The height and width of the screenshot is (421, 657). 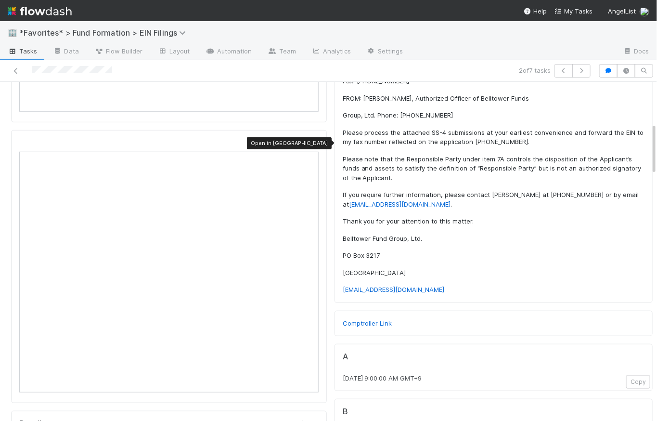 What do you see at coordinates (493, 221) in the screenshot?
I see `p: Thank you for your attention to this matter.` at bounding box center [493, 221].